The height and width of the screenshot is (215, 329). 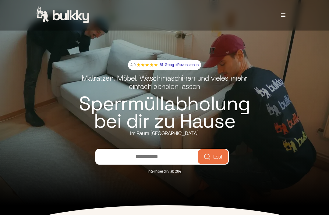 I want to click on div: In 24h bei dir / ab 28€, so click(x=164, y=169).